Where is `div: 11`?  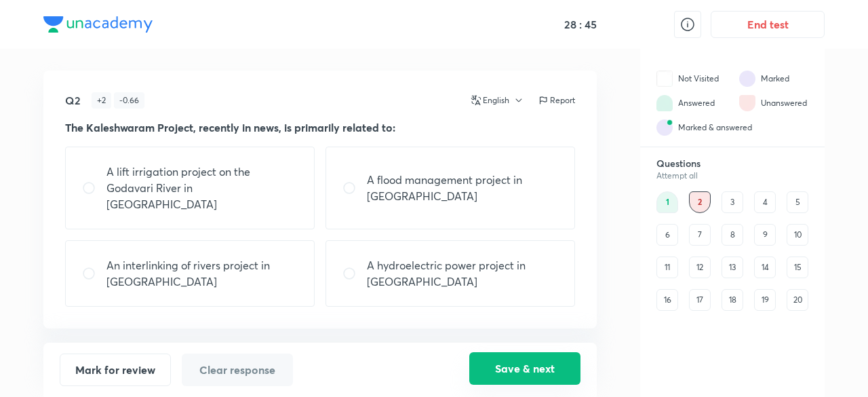
div: 11 is located at coordinates (667, 267).